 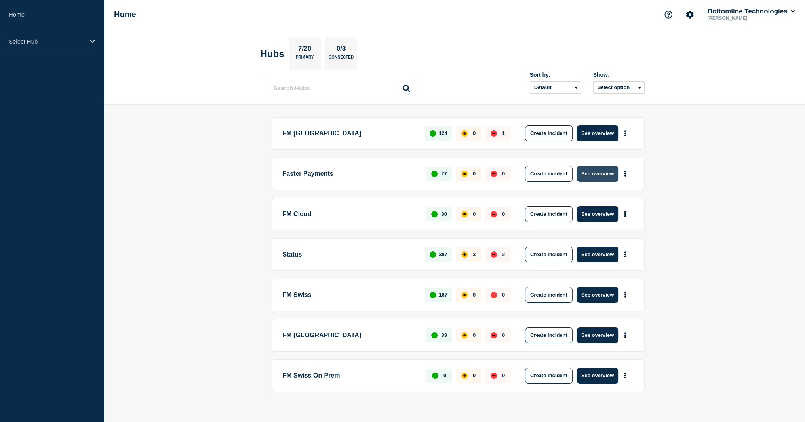 I want to click on button: Select option, so click(x=619, y=87).